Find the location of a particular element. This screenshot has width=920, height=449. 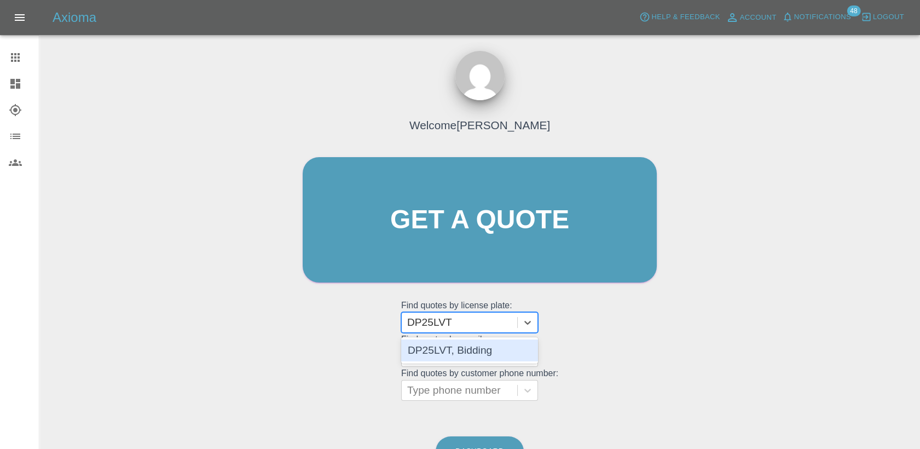

span: Notifications is located at coordinates (823, 17).